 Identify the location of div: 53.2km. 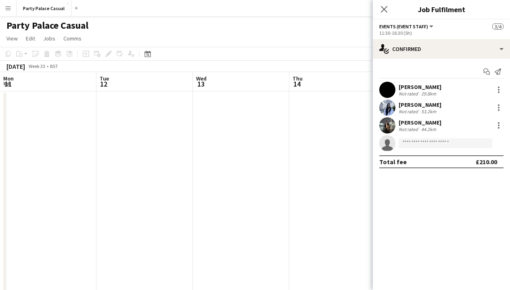
(429, 111).